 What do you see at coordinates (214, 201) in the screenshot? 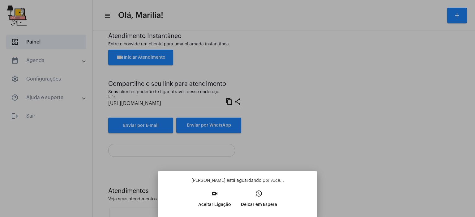
I see `button: Aceitar Ligação` at bounding box center [214, 201].